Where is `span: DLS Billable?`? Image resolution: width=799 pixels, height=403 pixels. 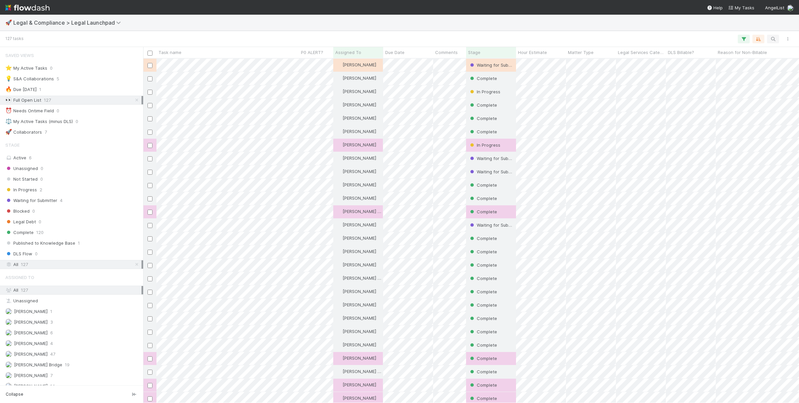 span: DLS Billable? is located at coordinates (681, 52).